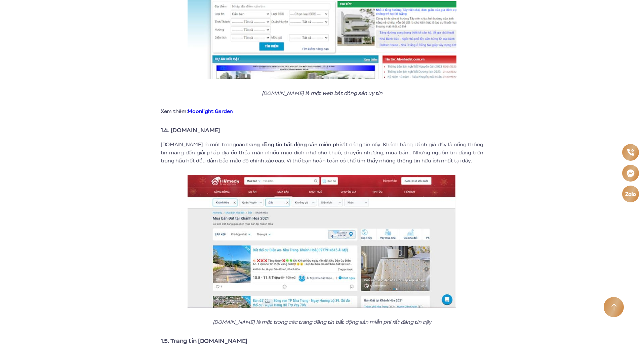  Describe the element at coordinates (630, 173) in the screenshot. I see `img: Messenger icon` at that location.